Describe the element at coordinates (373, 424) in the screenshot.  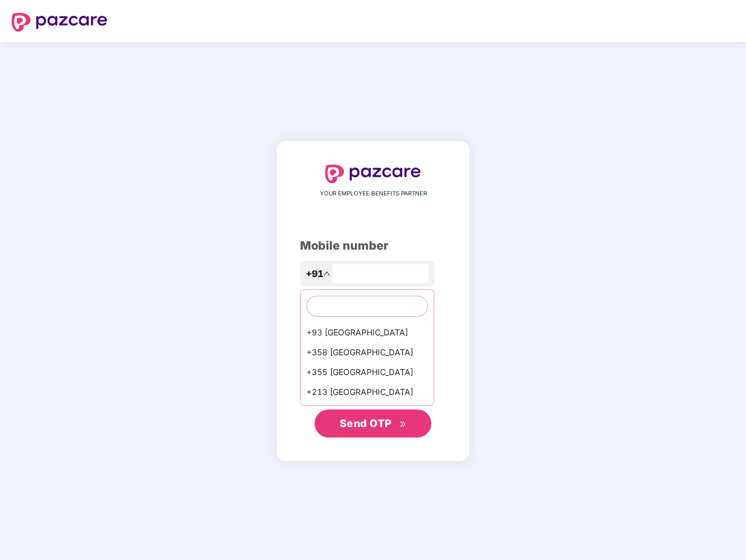
I see `button: Send OTPdouble-right` at that location.